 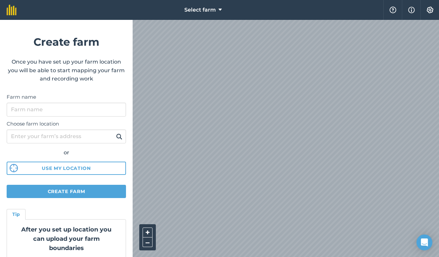 What do you see at coordinates (119, 137) in the screenshot?
I see `img: svg+xml;base64,PHN2ZyB4bWxucz0iaHR0cDovL3d3dy53My5vcmcvMjAwMC9zdmciIHdpZHRoPSIxOSIgaGVpZ2h0PSIyNC...` at bounding box center [119, 137].